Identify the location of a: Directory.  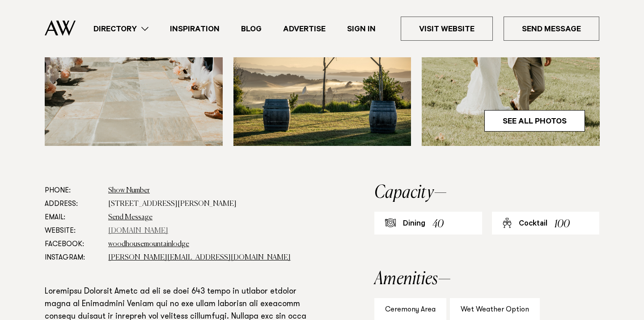
(121, 28).